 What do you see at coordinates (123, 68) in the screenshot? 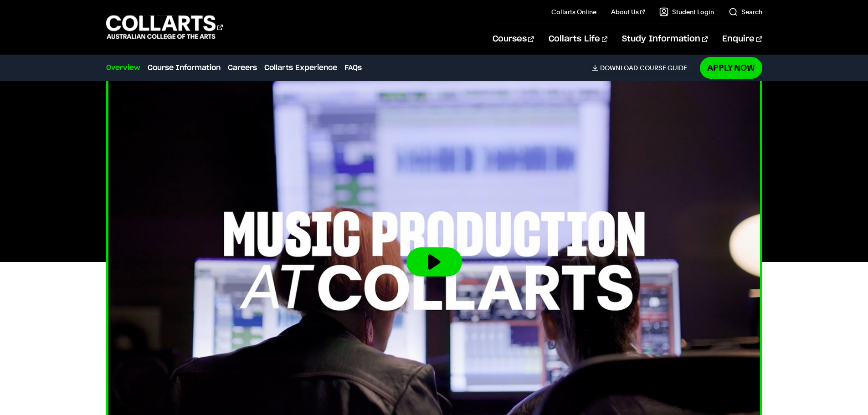
I see `a: Overview` at bounding box center [123, 68].